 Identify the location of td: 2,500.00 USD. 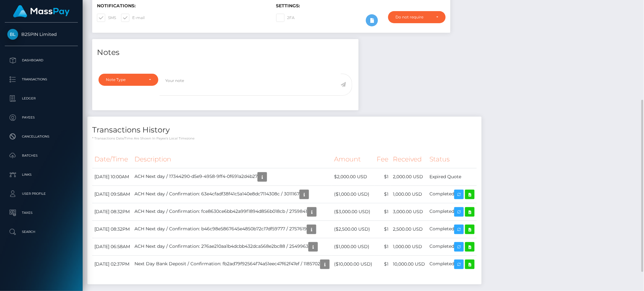
(409, 229).